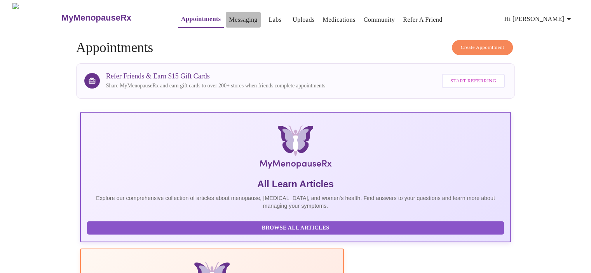 This screenshot has width=591, height=273. I want to click on span: Create Appointment, so click(482, 47).